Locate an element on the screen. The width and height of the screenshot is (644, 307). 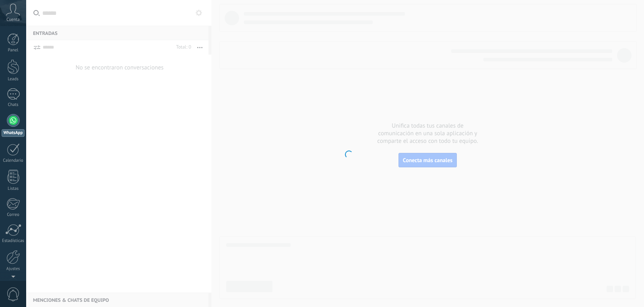
span: Cuenta is located at coordinates (13, 20).